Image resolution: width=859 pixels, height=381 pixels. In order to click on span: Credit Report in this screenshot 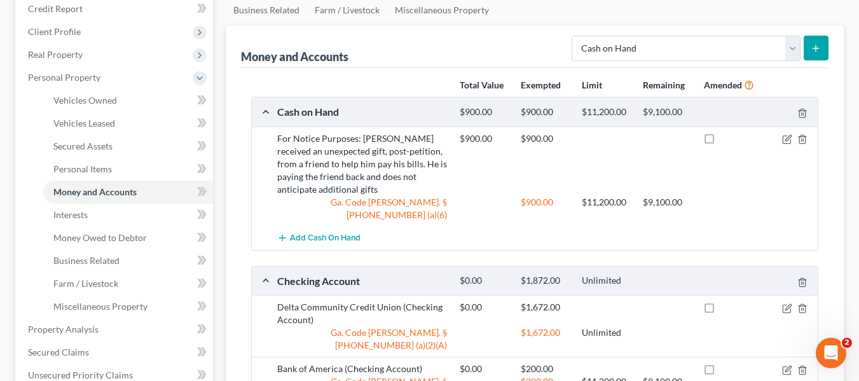, I will do `click(55, 8)`.